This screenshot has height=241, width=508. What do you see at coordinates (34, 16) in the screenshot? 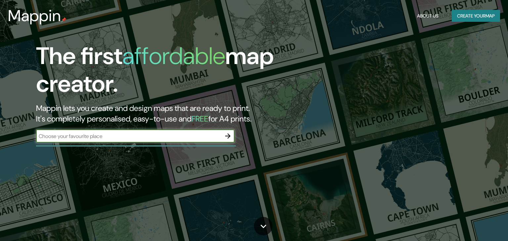
I see `h3: Mappin` at bounding box center [34, 16].